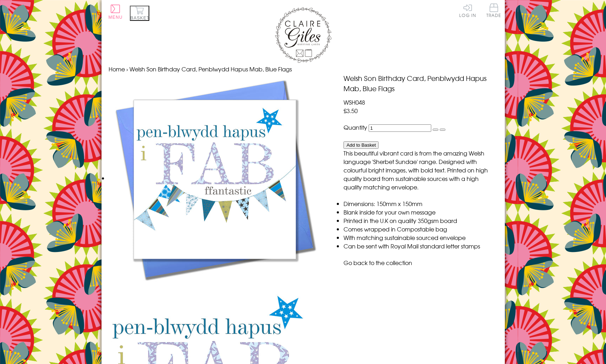 The image size is (606, 364). What do you see at coordinates (355, 128) in the screenshot?
I see `label: Quantity` at bounding box center [355, 128].